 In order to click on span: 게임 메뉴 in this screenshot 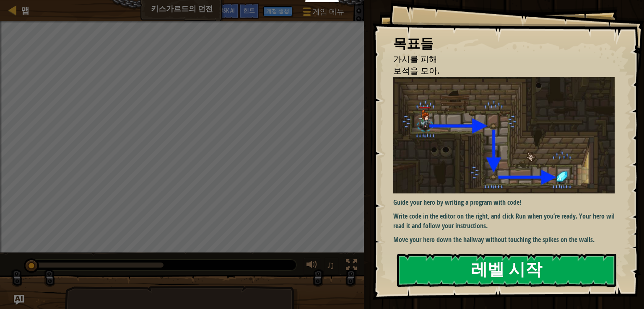, I will do `click(328, 12)`.